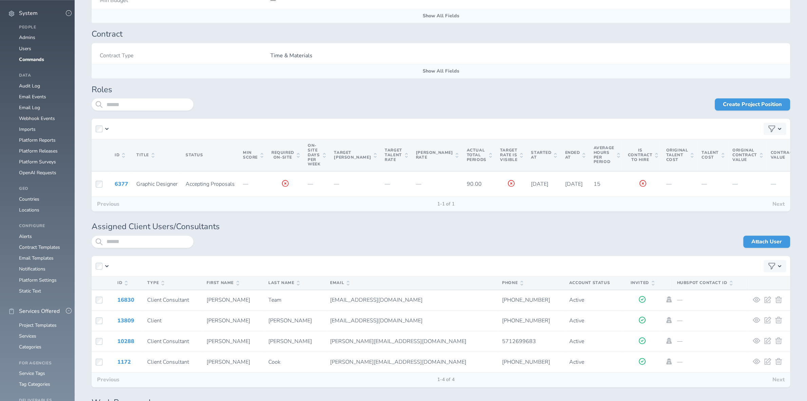 This screenshot has height=401, width=807. What do you see at coordinates (513, 283) in the screenshot?
I see `span: Phone` at bounding box center [513, 283].